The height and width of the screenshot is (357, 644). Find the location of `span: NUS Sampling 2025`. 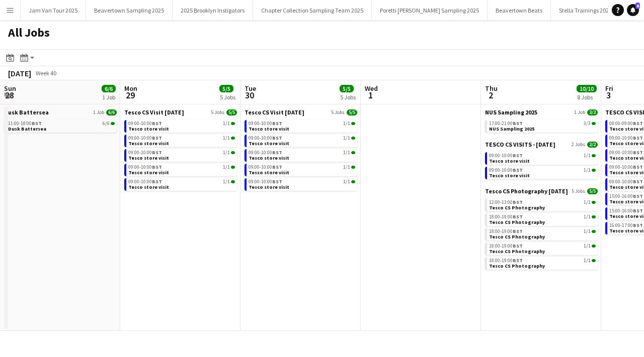

span: NUS Sampling 2025 is located at coordinates (511, 112).